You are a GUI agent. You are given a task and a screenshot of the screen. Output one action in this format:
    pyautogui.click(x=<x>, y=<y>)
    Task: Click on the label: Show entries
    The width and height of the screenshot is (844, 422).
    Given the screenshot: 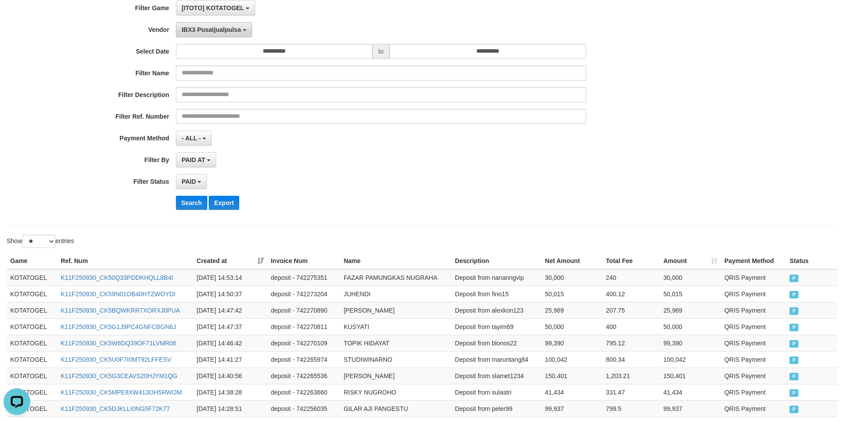 What is the action you would take?
    pyautogui.click(x=40, y=242)
    